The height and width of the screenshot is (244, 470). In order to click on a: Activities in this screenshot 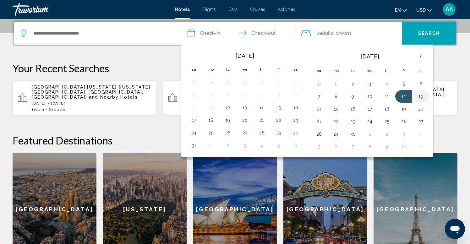, I will do `click(287, 9)`.